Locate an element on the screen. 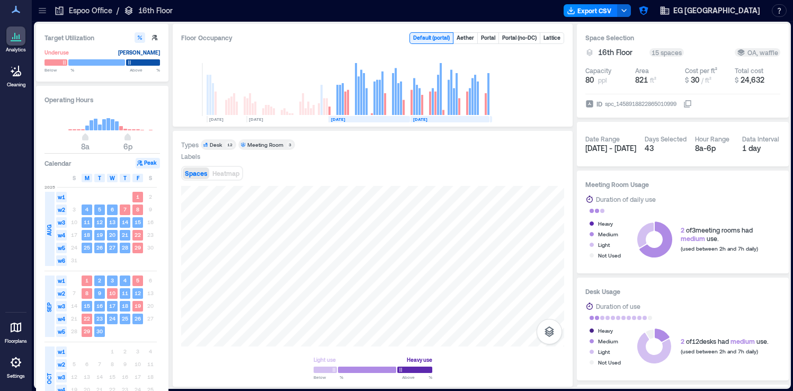 The width and height of the screenshot is (793, 391). p: 16th Floor is located at coordinates (155, 11).